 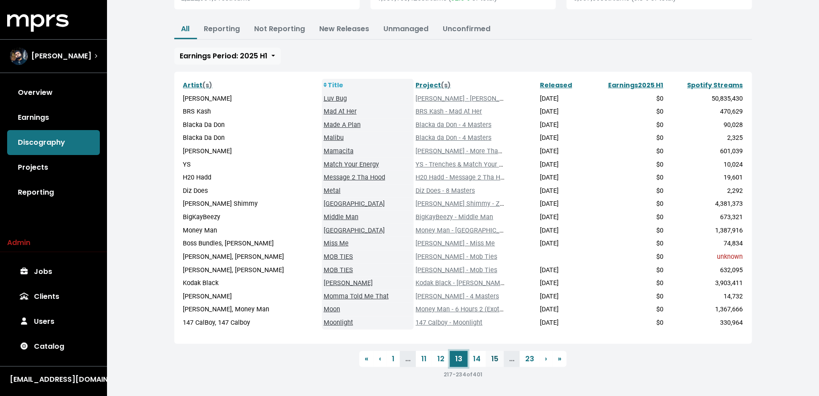 I want to click on td: 147 CalBoy, 147 Calboy, so click(x=251, y=323).